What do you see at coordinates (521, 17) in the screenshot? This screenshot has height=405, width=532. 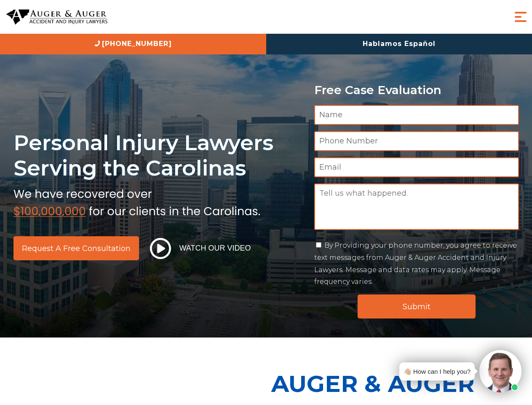 I see `button: Menu` at bounding box center [521, 17].